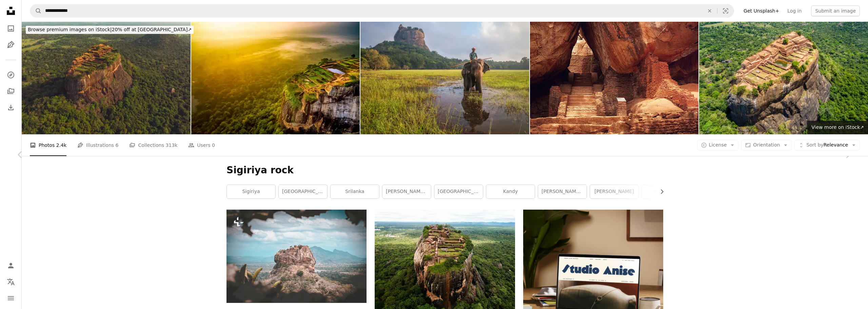 The width and height of the screenshot is (868, 309). What do you see at coordinates (717, 144) in the screenshot?
I see `span: License` at bounding box center [717, 144].